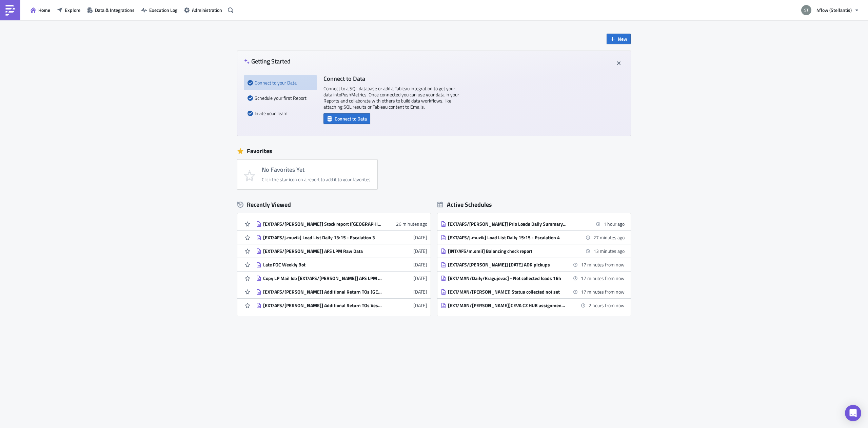 The width and height of the screenshot is (868, 428). What do you see at coordinates (207, 10) in the screenshot?
I see `span: Administration` at bounding box center [207, 10].